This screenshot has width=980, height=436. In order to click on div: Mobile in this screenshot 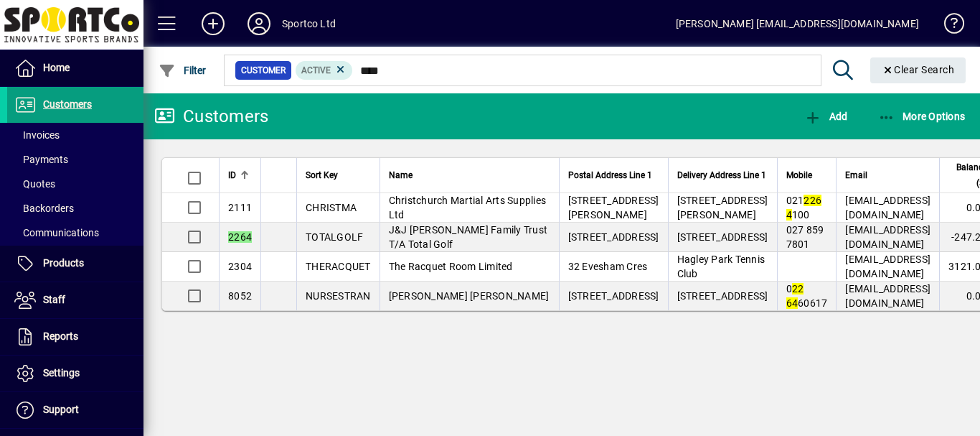, I will do `click(807, 175)`.